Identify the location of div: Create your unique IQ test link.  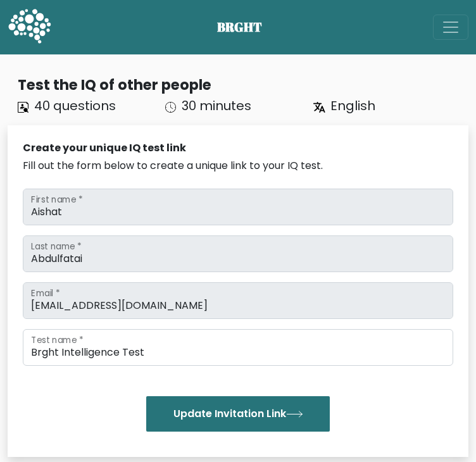
(238, 148).